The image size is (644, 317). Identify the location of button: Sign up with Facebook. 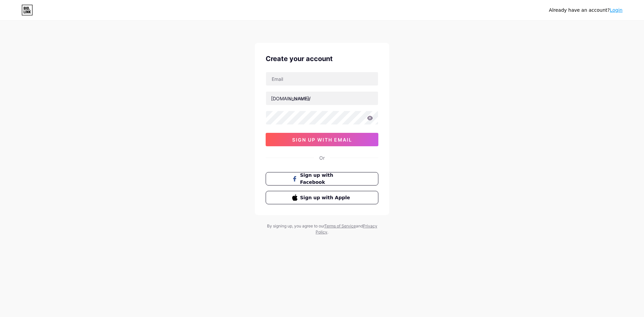
(322, 179).